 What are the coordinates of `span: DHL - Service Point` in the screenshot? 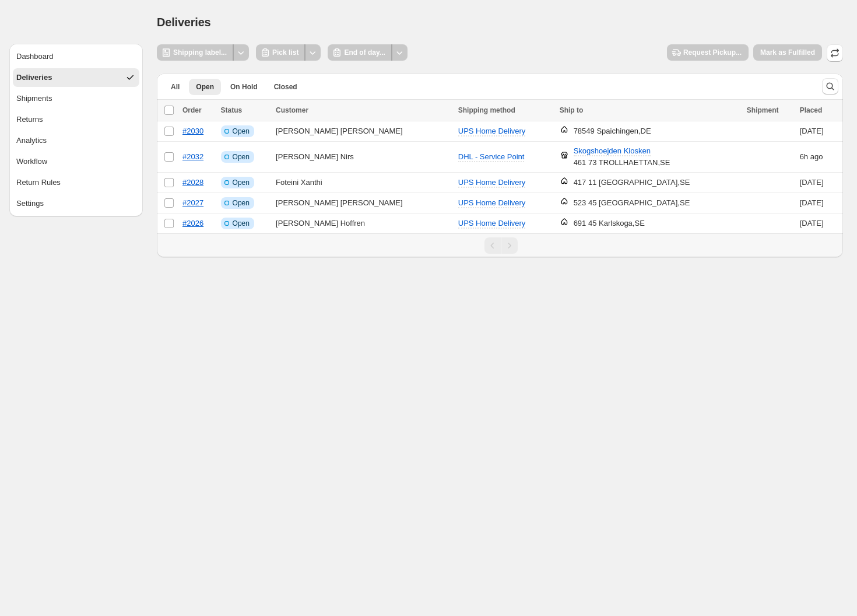 It's located at (492, 156).